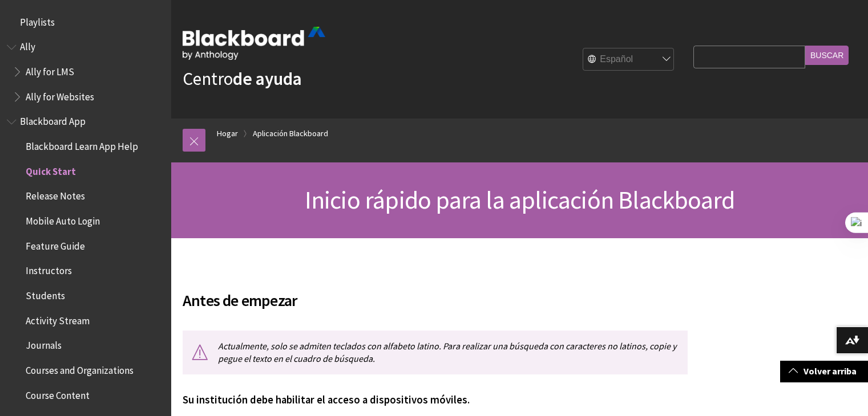  I want to click on font: Volver arriba, so click(830, 371).